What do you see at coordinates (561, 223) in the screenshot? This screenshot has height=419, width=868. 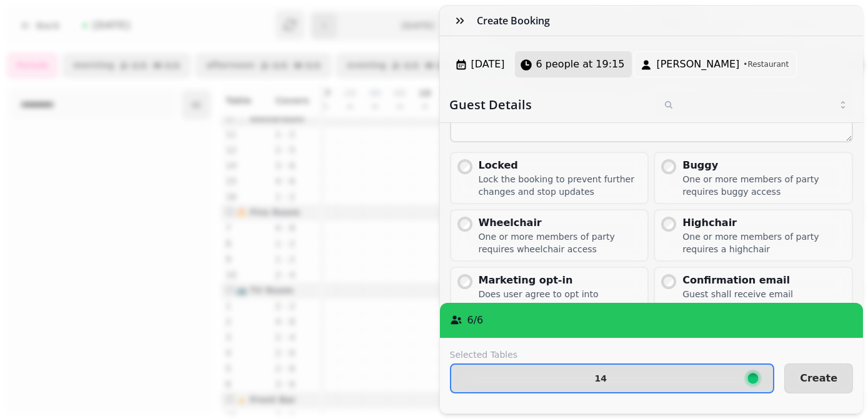 I see `div: Wheelchair` at bounding box center [561, 223].